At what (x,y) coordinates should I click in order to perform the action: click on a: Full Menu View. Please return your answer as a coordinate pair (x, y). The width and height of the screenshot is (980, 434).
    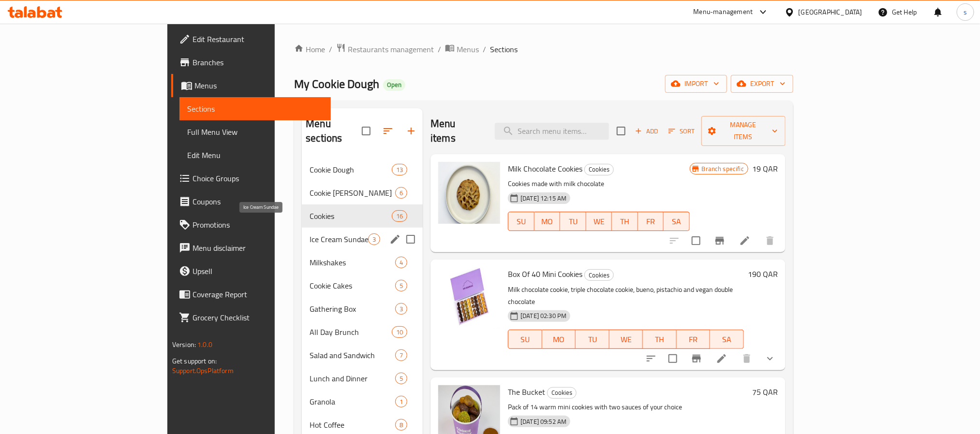
    Looking at the image, I should click on (255, 132).